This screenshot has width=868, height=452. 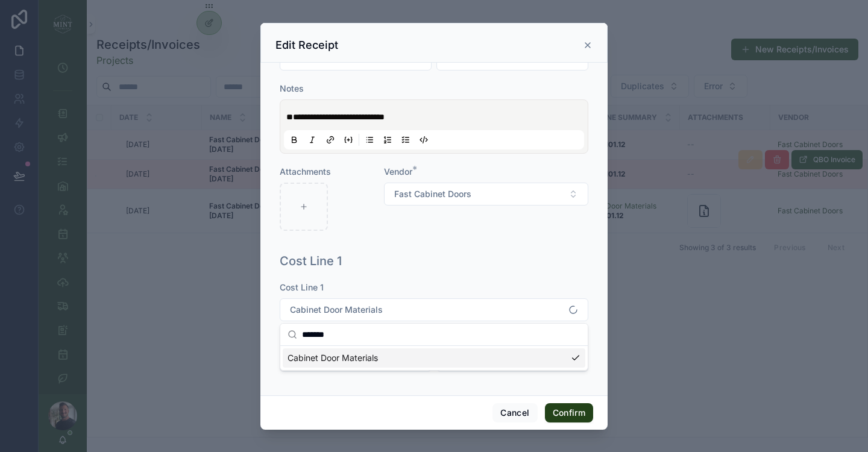 I want to click on button: Cancel, so click(x=515, y=413).